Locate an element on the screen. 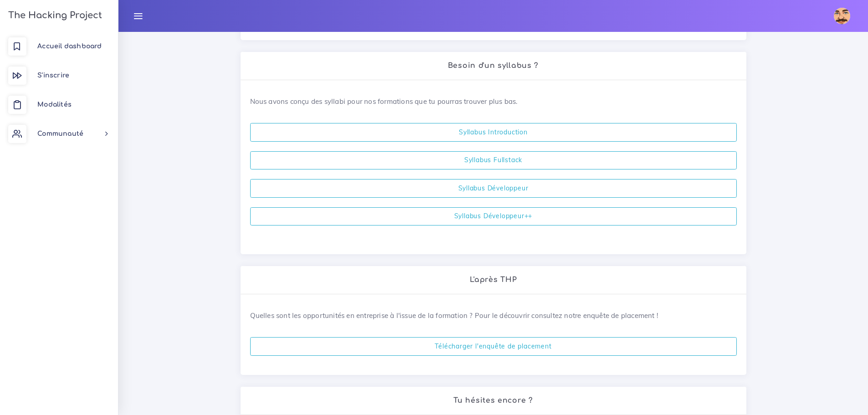 Image resolution: width=868 pixels, height=415 pixels. p: Nous avons conçu des syllabi pour nos formations que tu pourras trouver plus bas. is located at coordinates (493, 102).